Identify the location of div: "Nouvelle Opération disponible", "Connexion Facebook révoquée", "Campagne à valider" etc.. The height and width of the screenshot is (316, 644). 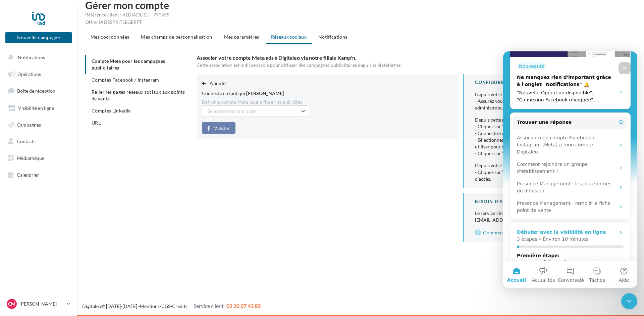
(61, 45).